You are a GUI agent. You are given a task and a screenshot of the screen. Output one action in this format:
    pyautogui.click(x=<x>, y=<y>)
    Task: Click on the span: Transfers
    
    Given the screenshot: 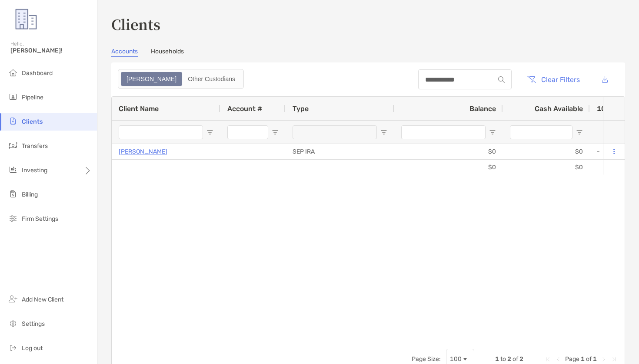 What is the action you would take?
    pyautogui.click(x=35, y=145)
    